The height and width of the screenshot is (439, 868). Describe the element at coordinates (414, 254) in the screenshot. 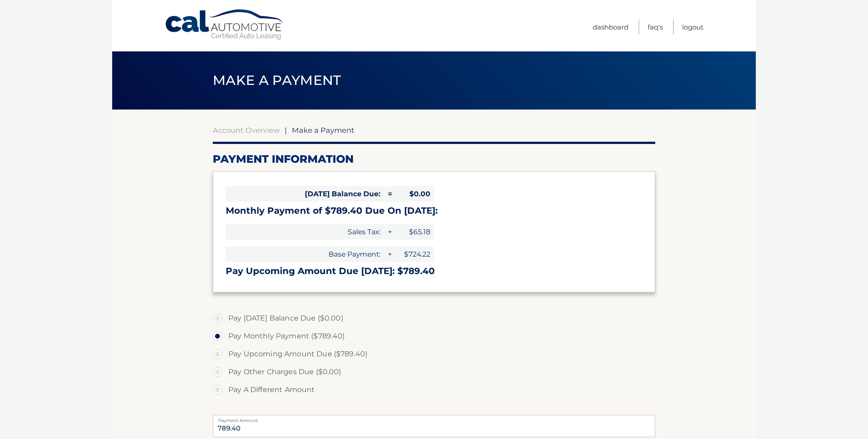

I see `span: $724.22` at that location.